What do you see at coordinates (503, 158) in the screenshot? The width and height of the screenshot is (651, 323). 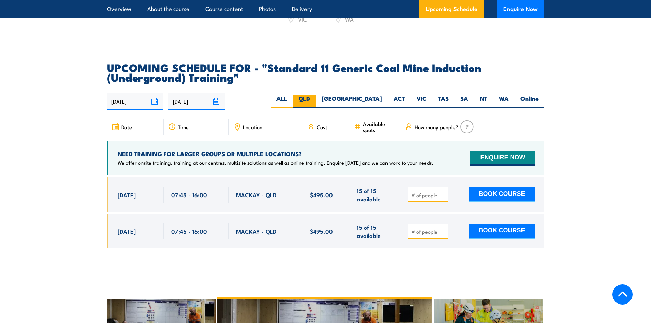 I see `button: ENQUIRE NOW` at bounding box center [503, 158].